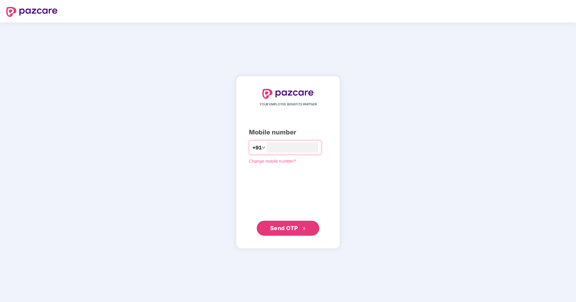  What do you see at coordinates (284, 228) in the screenshot?
I see `span: Send OTP` at bounding box center [284, 228].